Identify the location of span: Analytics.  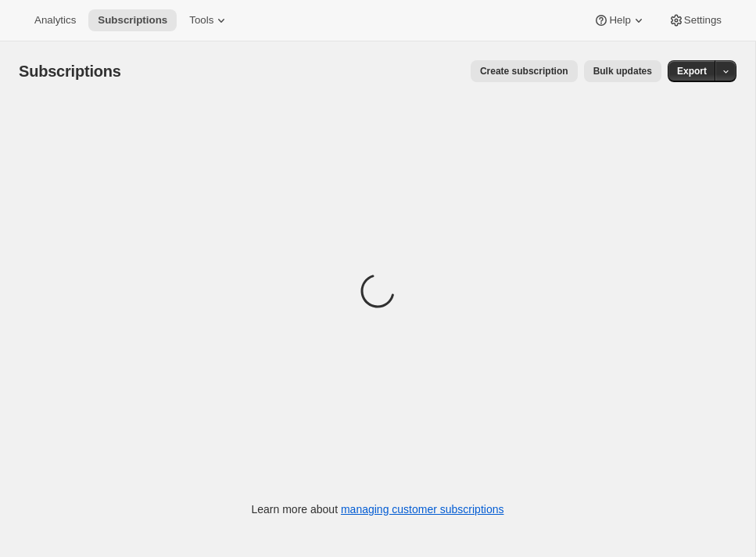
(55, 20).